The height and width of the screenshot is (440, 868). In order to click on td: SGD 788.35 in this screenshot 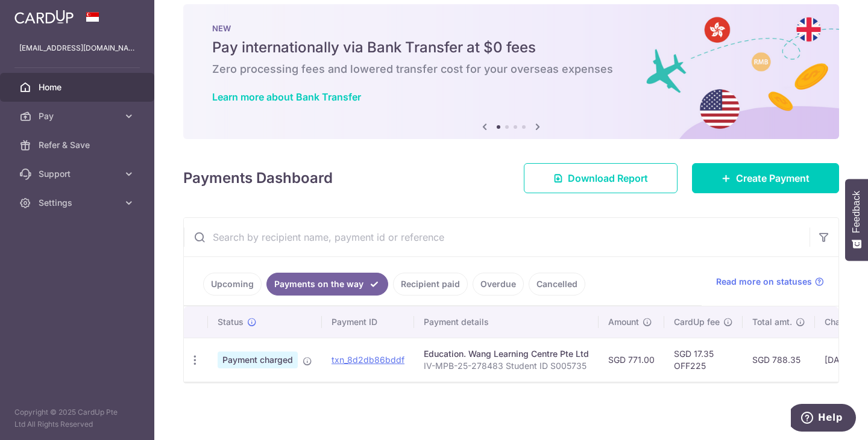, I will do `click(779, 360)`.